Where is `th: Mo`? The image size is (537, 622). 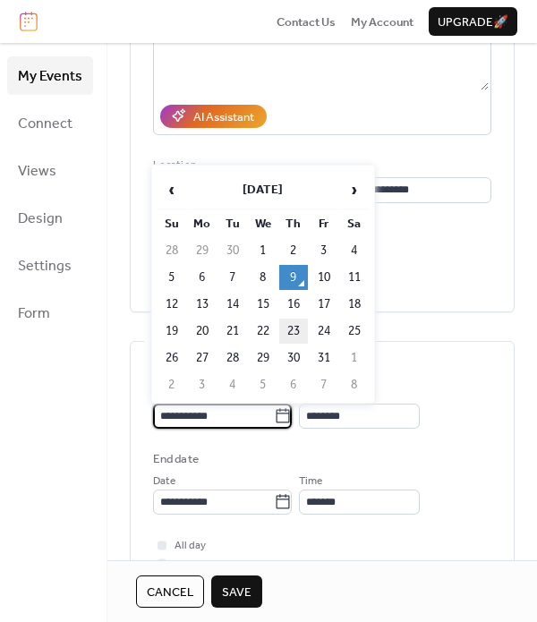
th: Mo is located at coordinates (202, 224).